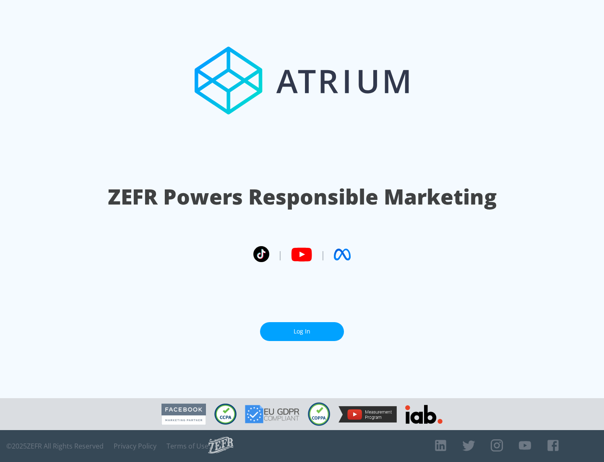 The image size is (604, 462). I want to click on img: CCPA Compliant, so click(225, 414).